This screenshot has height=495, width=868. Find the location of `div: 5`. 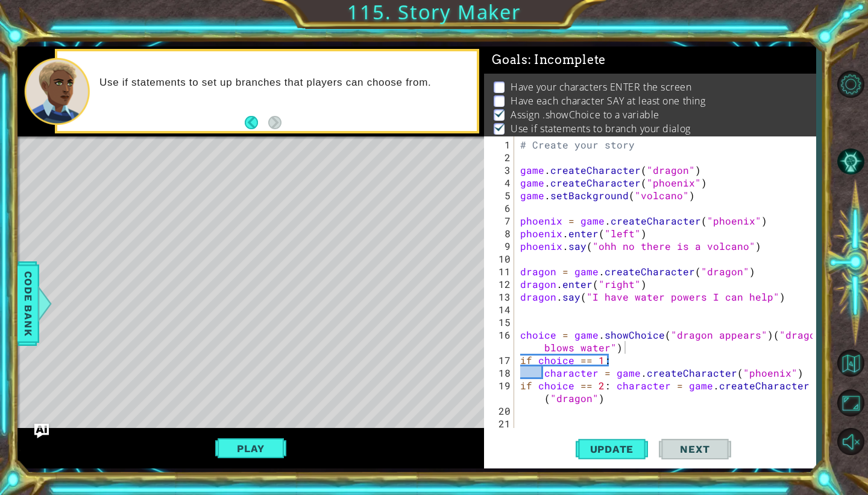

div: 5 is located at coordinates (500, 195).